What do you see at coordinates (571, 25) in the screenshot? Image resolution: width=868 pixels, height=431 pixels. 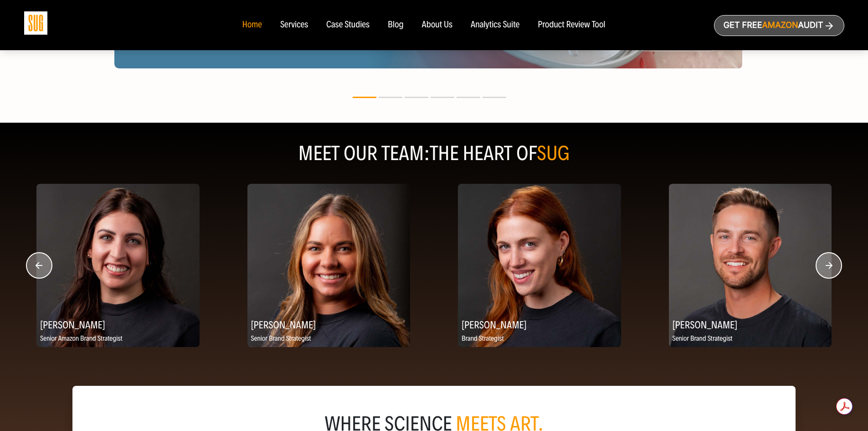 I see `a: Product Review Tool` at bounding box center [571, 25].